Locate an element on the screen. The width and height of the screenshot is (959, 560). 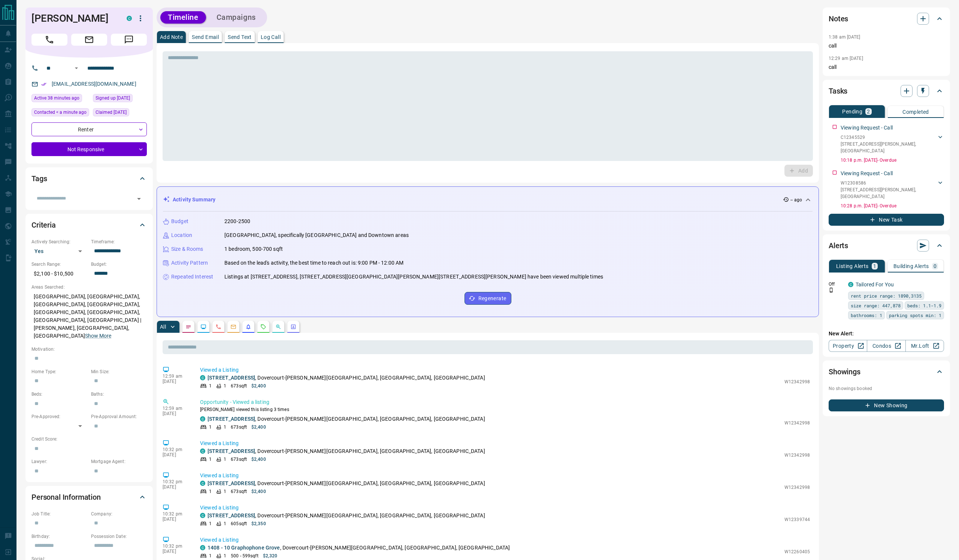
p: No showings booked is located at coordinates (886, 388).